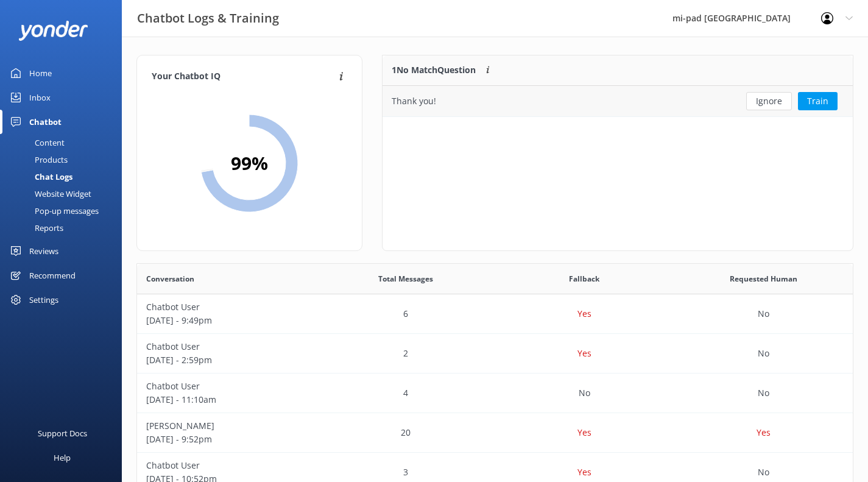  What do you see at coordinates (40, 73) in the screenshot?
I see `div: Home` at bounding box center [40, 73].